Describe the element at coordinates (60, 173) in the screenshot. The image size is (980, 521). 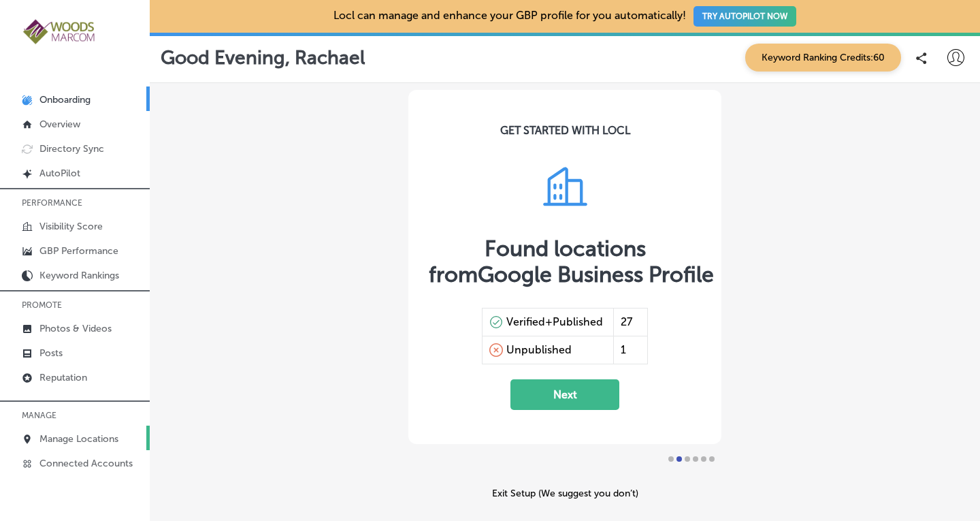
I see `p: AutoPilot` at that location.